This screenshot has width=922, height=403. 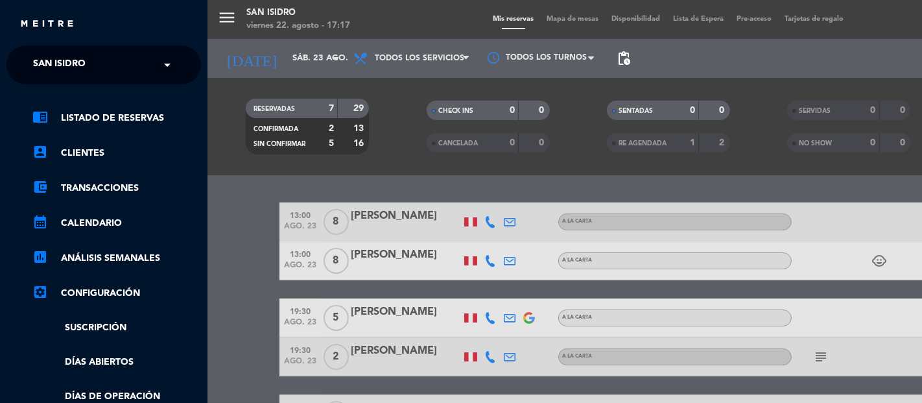 I want to click on a: account_boxClientes, so click(x=117, y=153).